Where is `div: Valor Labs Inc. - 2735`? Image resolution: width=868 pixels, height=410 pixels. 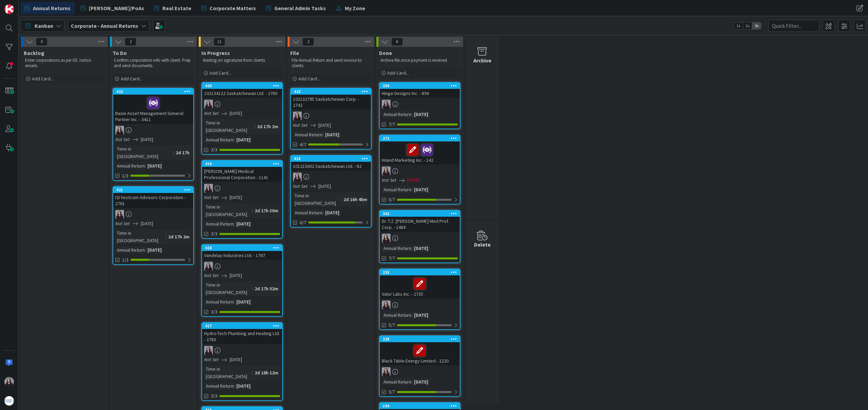 div: Valor Labs Inc. - 2735 is located at coordinates (419, 287).